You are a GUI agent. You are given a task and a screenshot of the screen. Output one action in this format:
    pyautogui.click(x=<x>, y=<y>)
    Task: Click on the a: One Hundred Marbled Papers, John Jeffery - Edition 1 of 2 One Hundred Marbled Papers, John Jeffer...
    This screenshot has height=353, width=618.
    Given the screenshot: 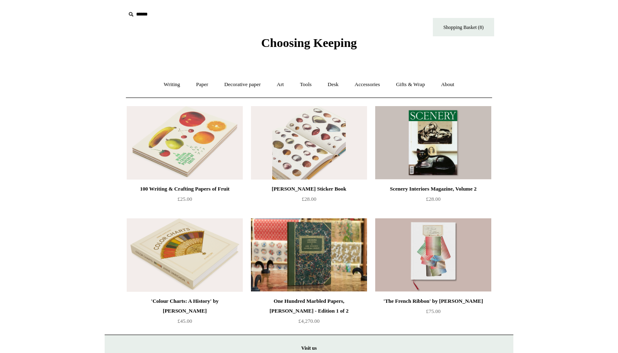 What is the action you would take?
    pyautogui.click(x=309, y=255)
    